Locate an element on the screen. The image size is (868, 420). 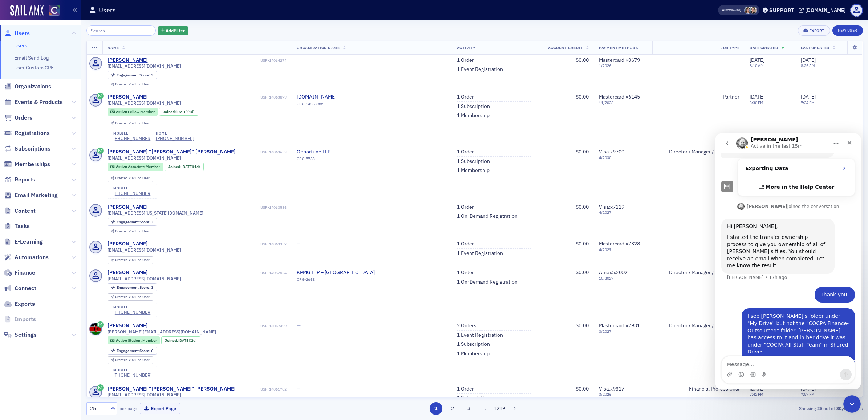
span: E-Learning is located at coordinates (29, 242).